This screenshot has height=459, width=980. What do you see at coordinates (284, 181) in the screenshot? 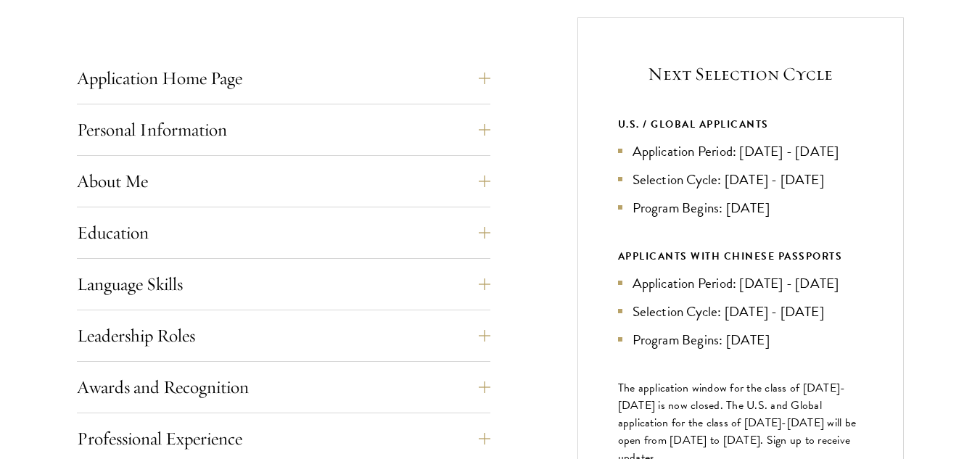
I see `button: About Me` at bounding box center [284, 181].